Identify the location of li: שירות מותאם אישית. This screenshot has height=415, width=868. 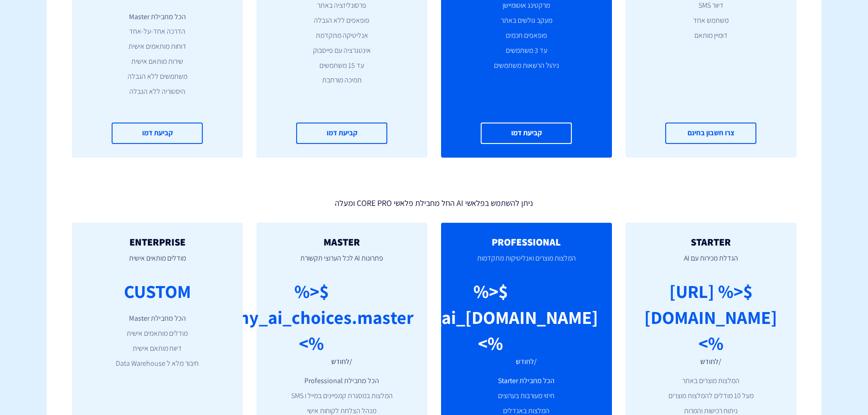
(157, 61).